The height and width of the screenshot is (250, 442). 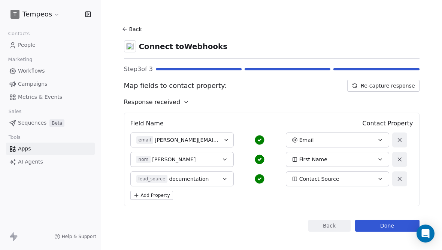 What do you see at coordinates (31, 71) in the screenshot?
I see `span: Workflows` at bounding box center [31, 71].